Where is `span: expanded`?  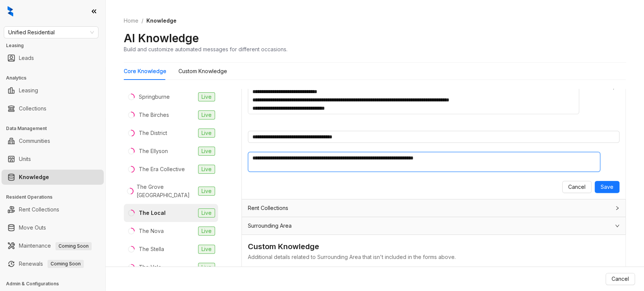
span: expanded is located at coordinates (617, 226).